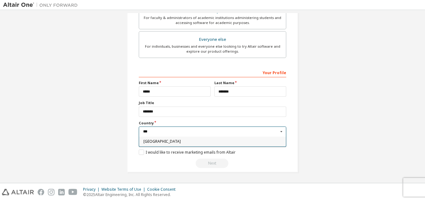 This screenshot has width=425, height=201. Describe the element at coordinates (213, 72) in the screenshot. I see `div: Your Profile` at that location.